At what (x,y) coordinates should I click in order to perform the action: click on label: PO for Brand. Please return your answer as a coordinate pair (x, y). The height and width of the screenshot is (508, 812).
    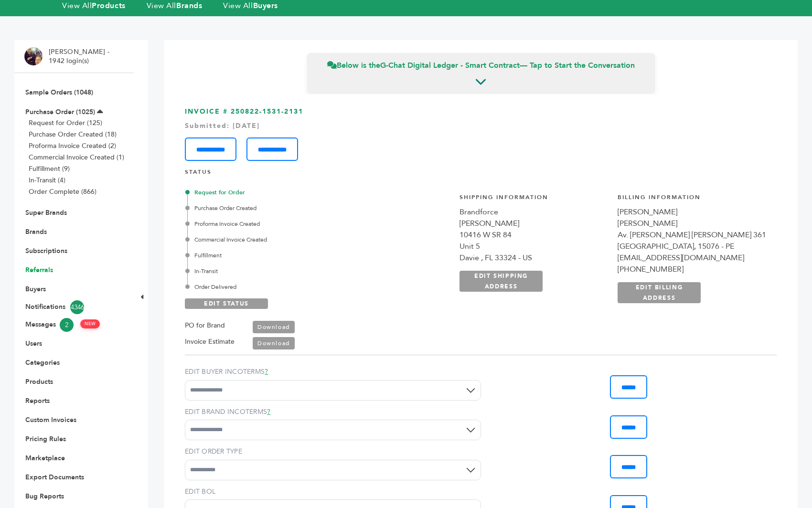
    Looking at the image, I should click on (205, 325).